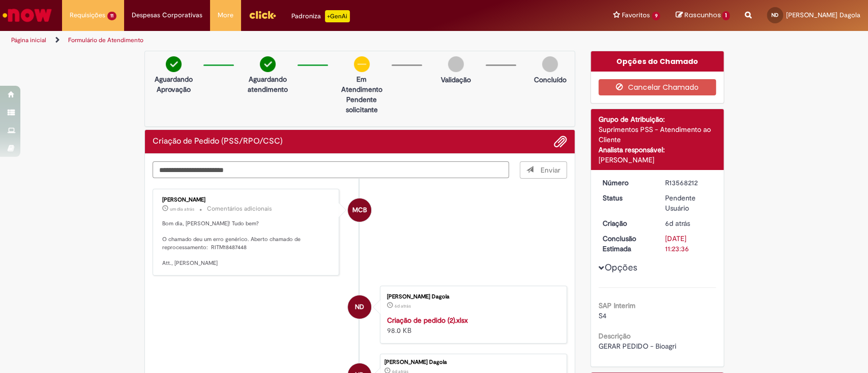 This screenshot has width=868, height=373. Describe the element at coordinates (106, 40) in the screenshot. I see `a: Formulário de Atendimento` at that location.